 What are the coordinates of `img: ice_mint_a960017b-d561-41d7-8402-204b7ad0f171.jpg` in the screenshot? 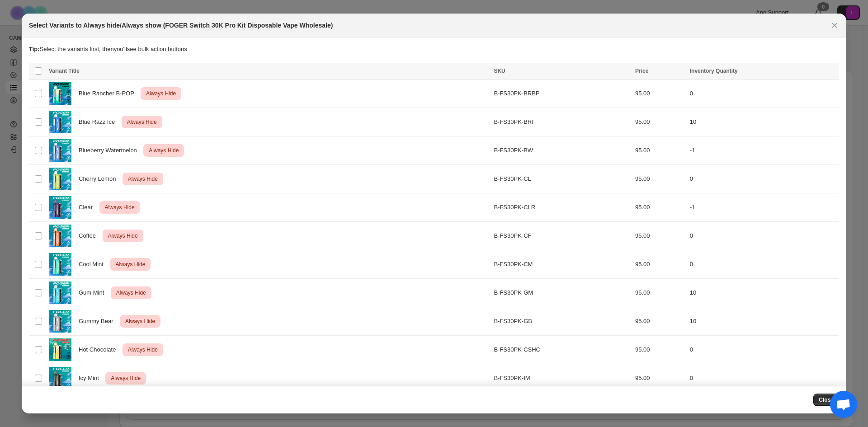 It's located at (60, 378).